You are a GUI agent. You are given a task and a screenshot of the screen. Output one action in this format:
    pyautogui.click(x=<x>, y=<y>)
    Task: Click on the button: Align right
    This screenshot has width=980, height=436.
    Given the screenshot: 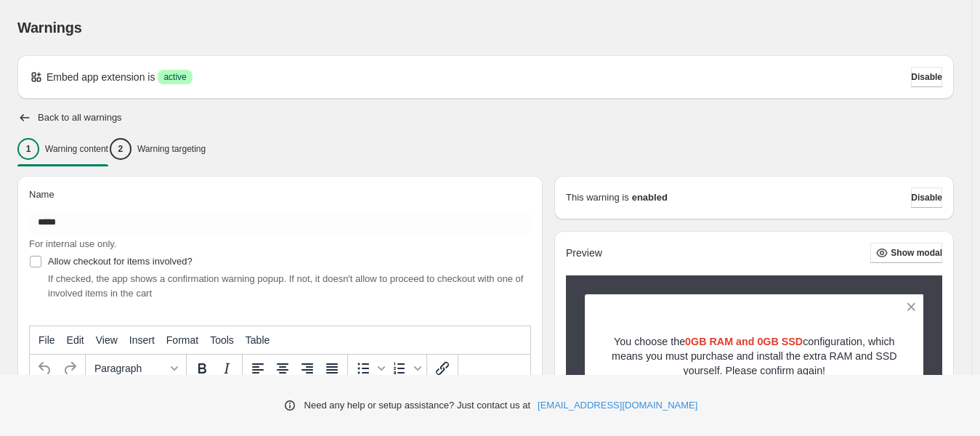 What is the action you would take?
    pyautogui.click(x=307, y=368)
    